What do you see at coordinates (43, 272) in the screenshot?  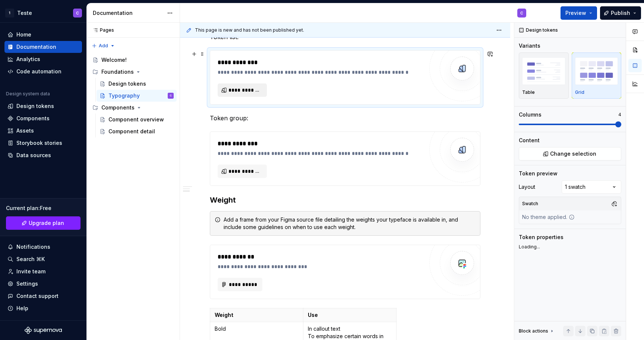 I see `a: Invite team` at bounding box center [43, 272].